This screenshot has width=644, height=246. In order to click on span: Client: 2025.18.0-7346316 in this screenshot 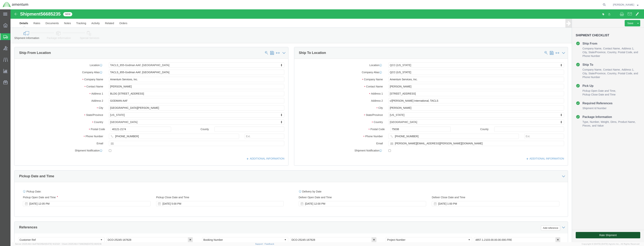, I will do `click(81, 244)`.